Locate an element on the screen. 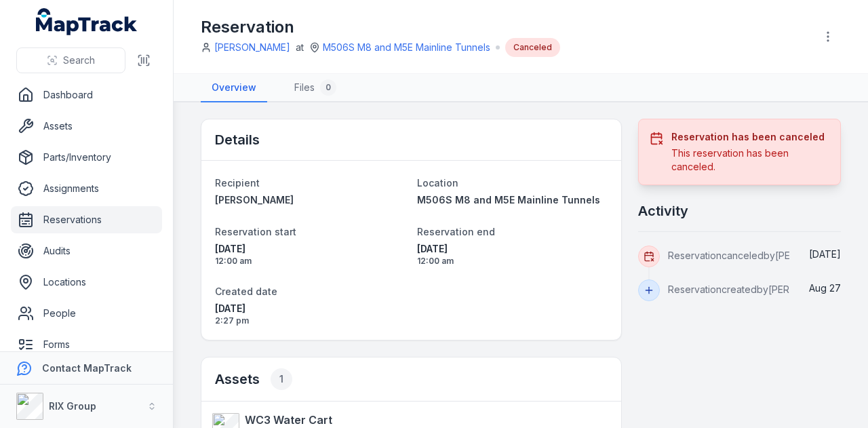  time: 01/10/2025, 12:00:00 am is located at coordinates (513, 254).